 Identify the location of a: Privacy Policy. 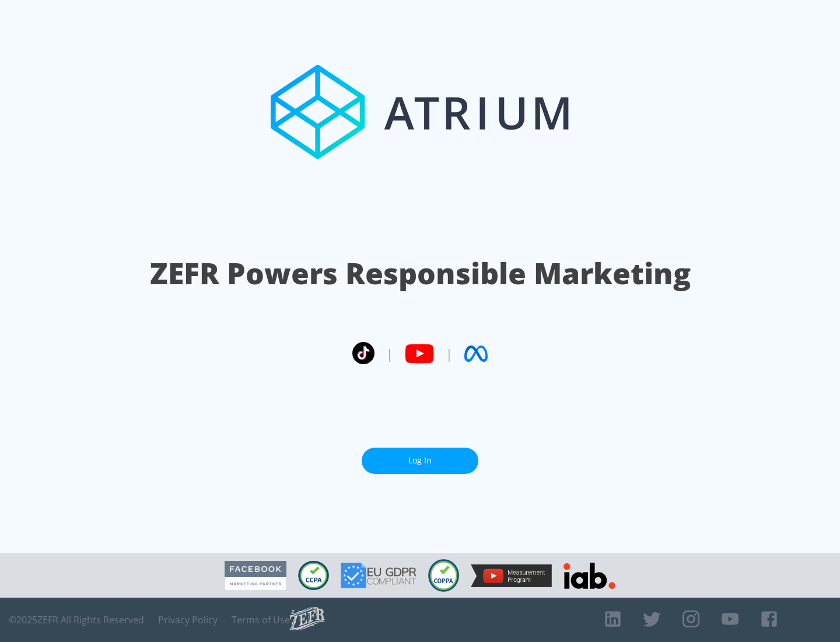
(188, 620).